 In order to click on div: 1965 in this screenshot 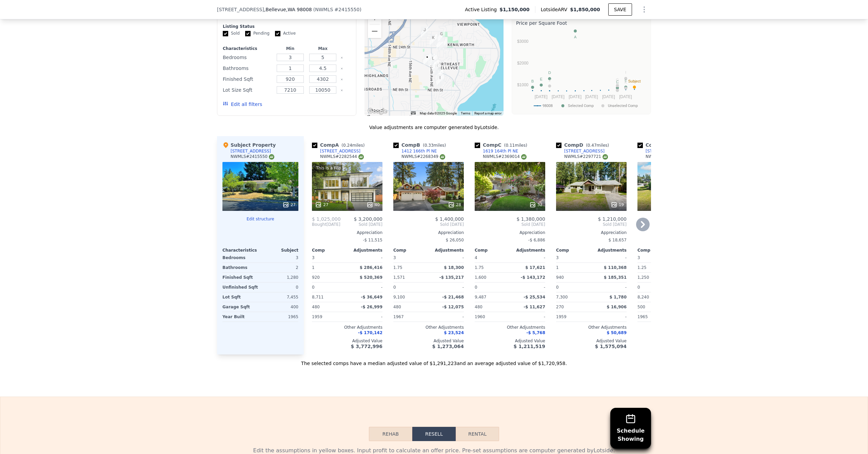, I will do `click(654, 316)`.